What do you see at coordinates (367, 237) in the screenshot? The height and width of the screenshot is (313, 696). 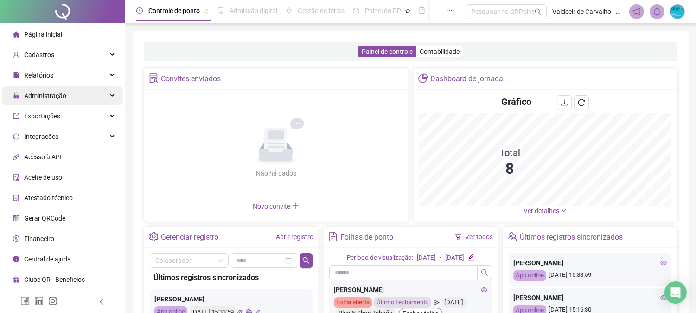 I see `div: Folhas de ponto` at bounding box center [367, 237].